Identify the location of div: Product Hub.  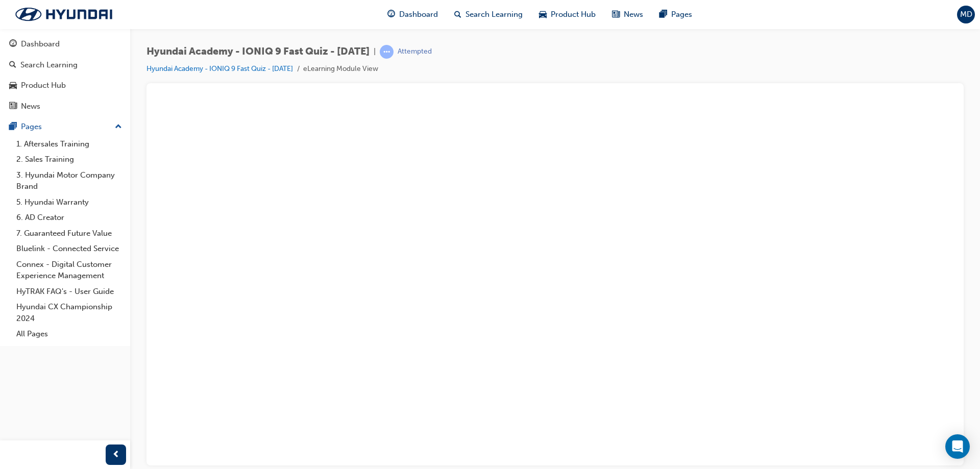
(43, 85).